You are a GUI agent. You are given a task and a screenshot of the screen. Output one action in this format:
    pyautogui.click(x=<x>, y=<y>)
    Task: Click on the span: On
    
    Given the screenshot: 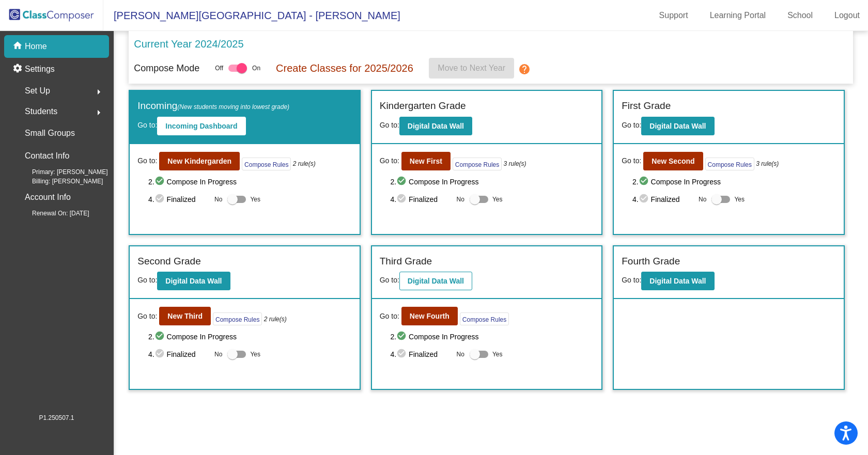 What is the action you would take?
    pyautogui.click(x=256, y=68)
    